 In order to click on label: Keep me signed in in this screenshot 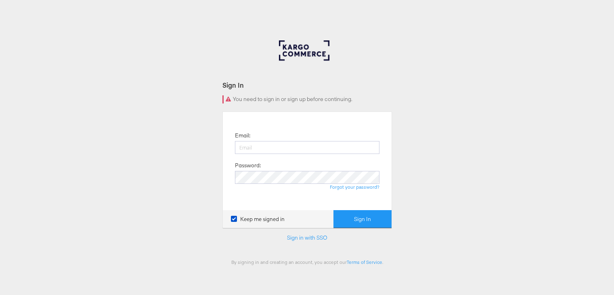, I will do `click(258, 219)`.